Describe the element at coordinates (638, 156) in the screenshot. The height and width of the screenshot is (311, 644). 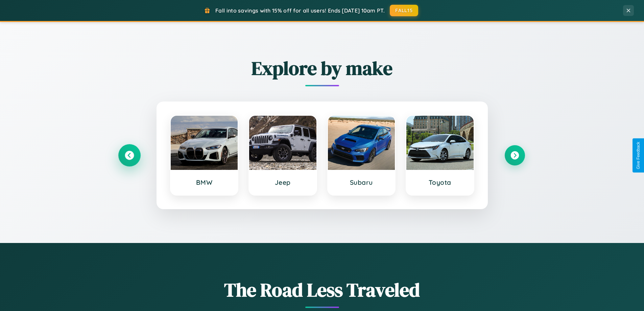
I see `div: Give Feedback` at that location.